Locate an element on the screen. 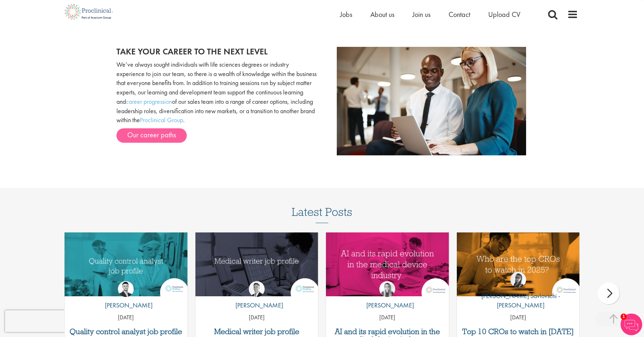  a: Our career paths is located at coordinates (151, 136).